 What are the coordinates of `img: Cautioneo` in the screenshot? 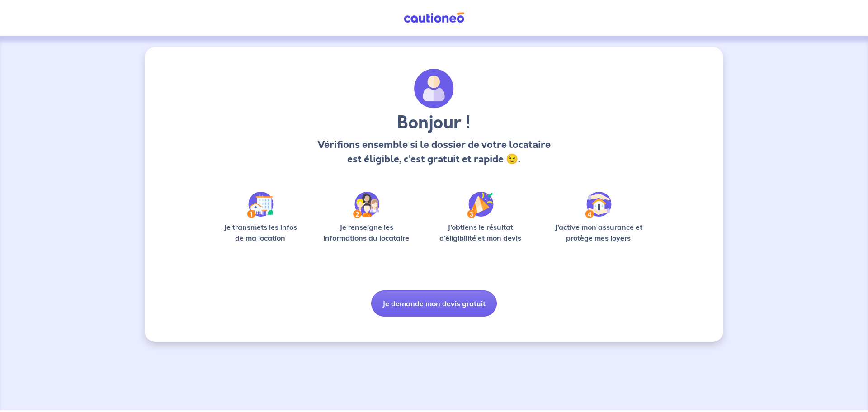 It's located at (434, 17).